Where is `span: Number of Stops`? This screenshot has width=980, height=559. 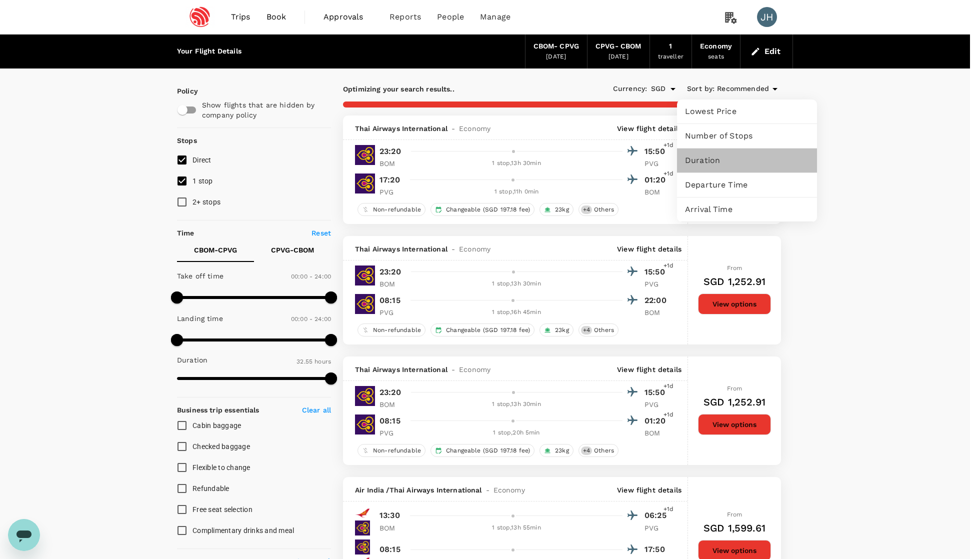 span: Number of Stops is located at coordinates (747, 136).